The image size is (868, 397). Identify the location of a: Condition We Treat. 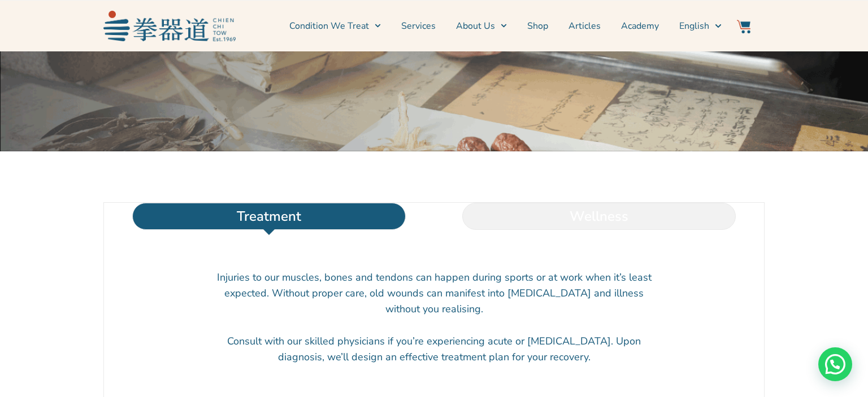
(335, 26).